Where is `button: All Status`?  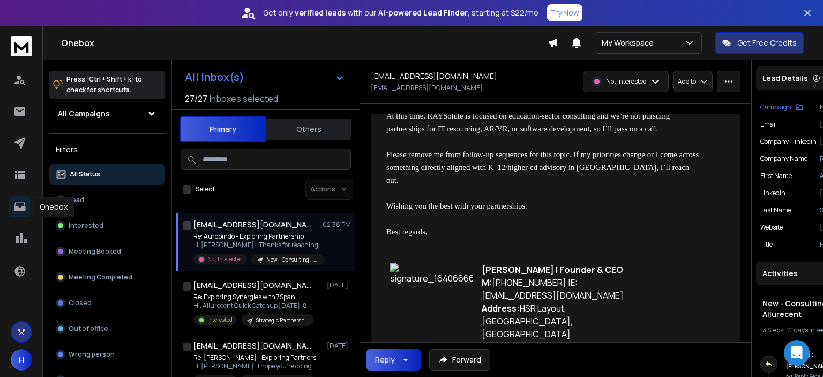
button: All Status is located at coordinates (107, 174).